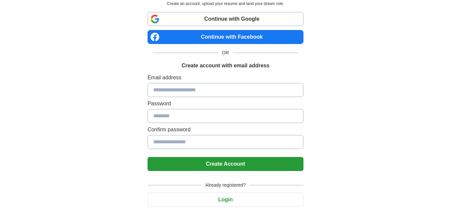 The image size is (451, 211). What do you see at coordinates (225, 130) in the screenshot?
I see `label: Confirm password` at bounding box center [225, 130].